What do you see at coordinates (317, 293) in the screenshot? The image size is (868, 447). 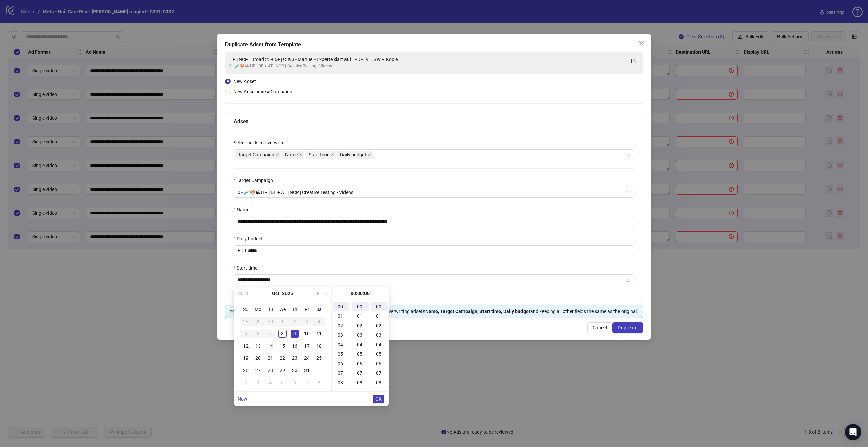 I see `button: Next month (PageDown)` at bounding box center [317, 293].